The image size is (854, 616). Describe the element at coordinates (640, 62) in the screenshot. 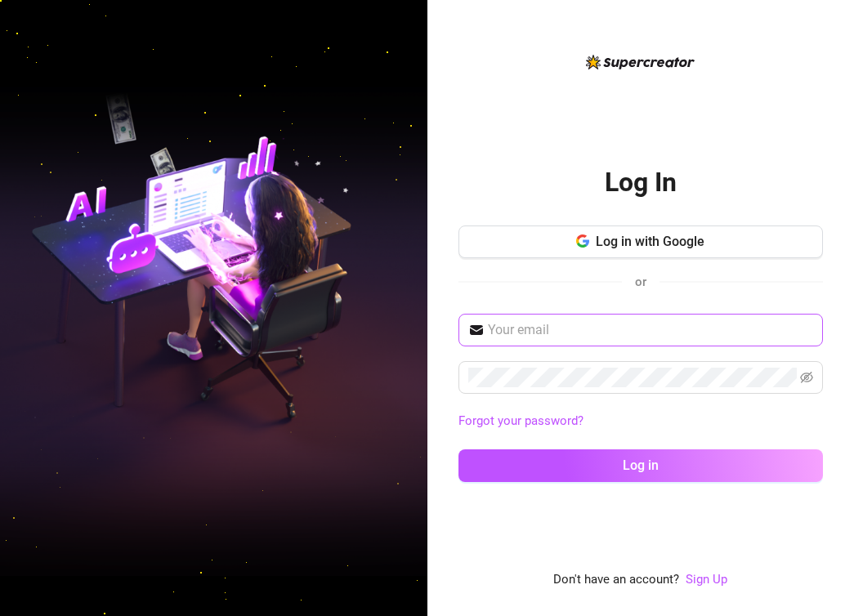

I see `img: logo-BBDzfeDw.svg` at that location.